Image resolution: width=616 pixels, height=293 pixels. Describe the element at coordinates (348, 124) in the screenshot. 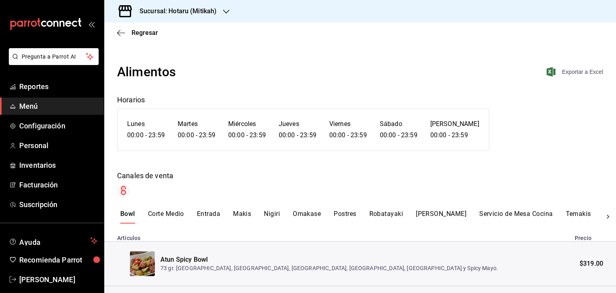

I see `h6: Viernes` at that location.